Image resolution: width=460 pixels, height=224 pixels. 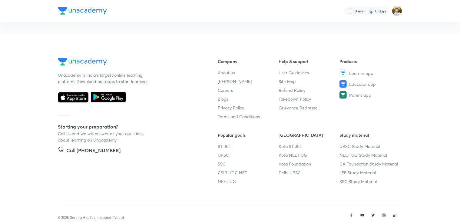 I want to click on h6: Products, so click(x=370, y=61).